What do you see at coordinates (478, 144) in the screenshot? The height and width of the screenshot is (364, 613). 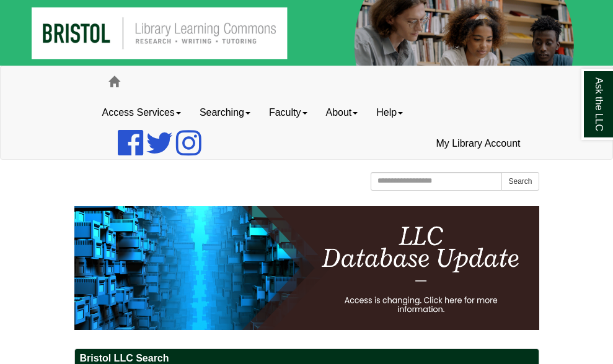 I see `a: My Library Account` at bounding box center [478, 144].